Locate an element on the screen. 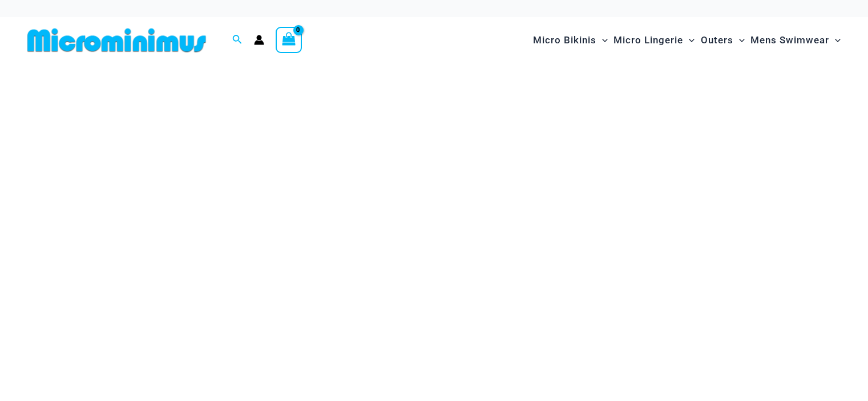 The image size is (868, 401). span: Mens Swimwear is located at coordinates (789, 40).